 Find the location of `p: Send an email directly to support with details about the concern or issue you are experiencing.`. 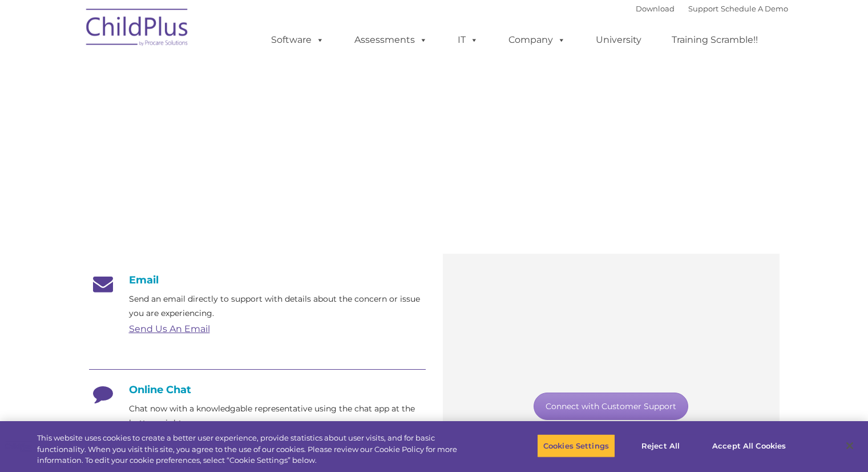

p: Send an email directly to support with details about the concern or issue you are experiencing. is located at coordinates (277, 306).